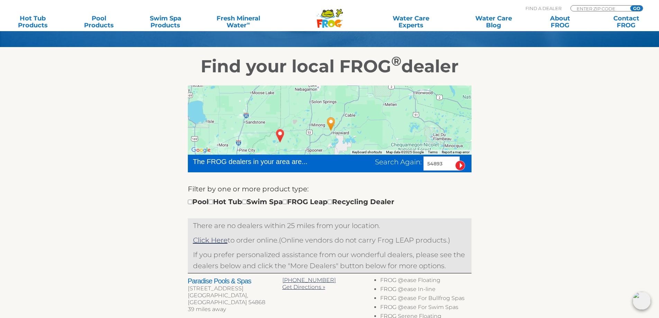  Describe the element at coordinates (235, 281) in the screenshot. I see `h2: Paradise Pools & Spas` at that location.